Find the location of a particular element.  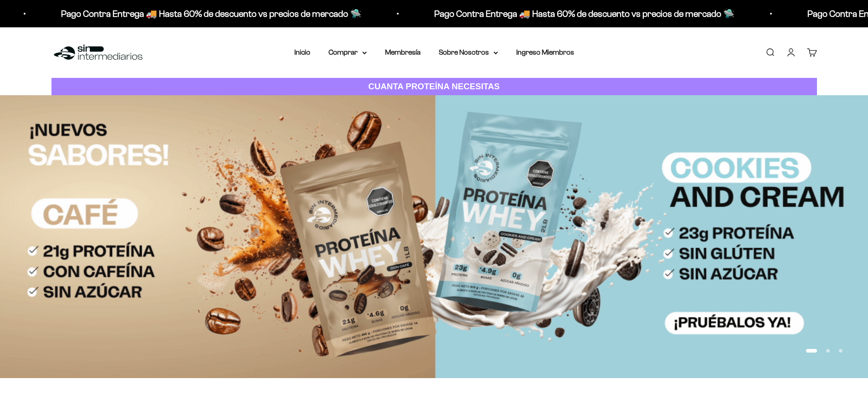

a: Inicio is located at coordinates (302, 52).